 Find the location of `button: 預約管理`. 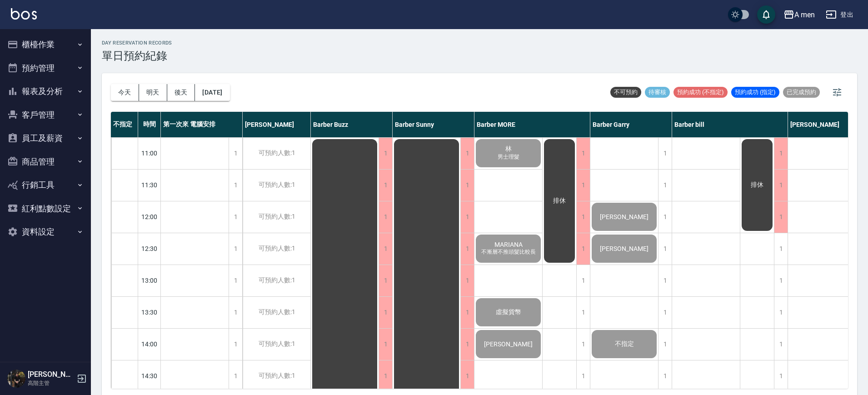

button: 預約管理 is located at coordinates (46, 68).